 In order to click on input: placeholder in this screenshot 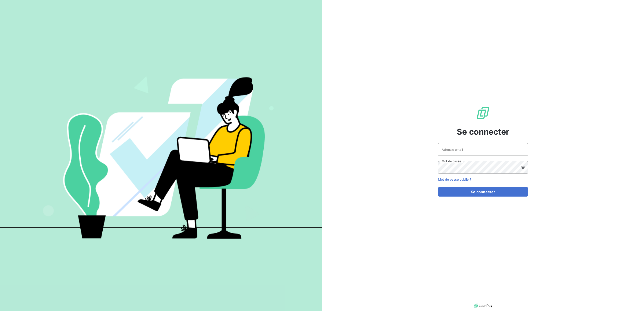, I will do `click(483, 149)`.